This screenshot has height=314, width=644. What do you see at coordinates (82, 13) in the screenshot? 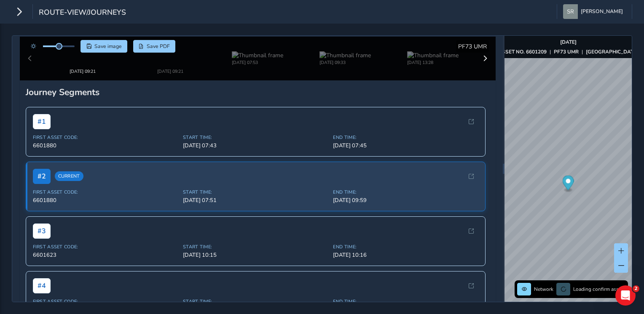
I see `span: route-view/journeys` at bounding box center [82, 13].